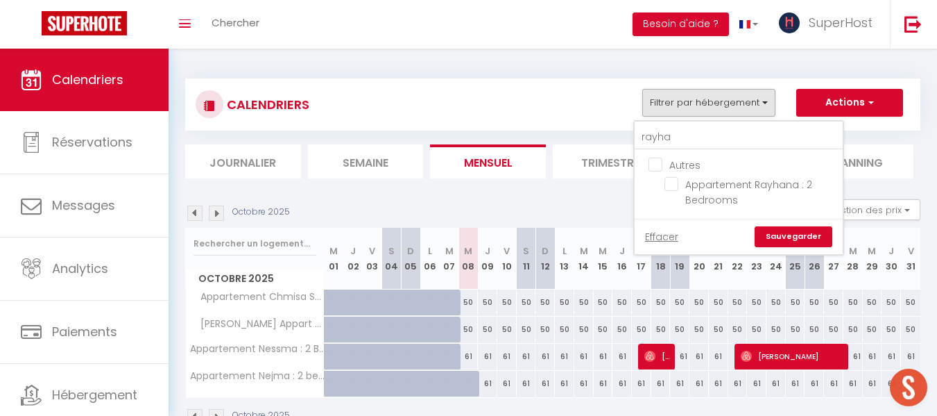  I want to click on th: 11, so click(527, 258).